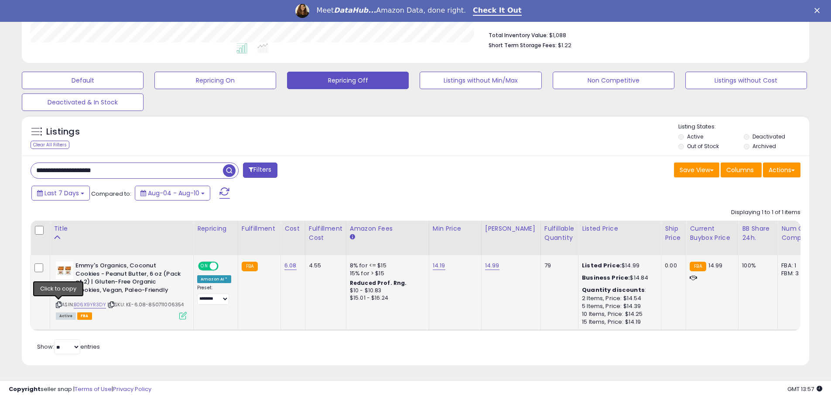 Image resolution: width=831 pixels, height=398 pixels. Describe the element at coordinates (386, 298) in the screenshot. I see `div: $15.01 - $16.24` at that location.